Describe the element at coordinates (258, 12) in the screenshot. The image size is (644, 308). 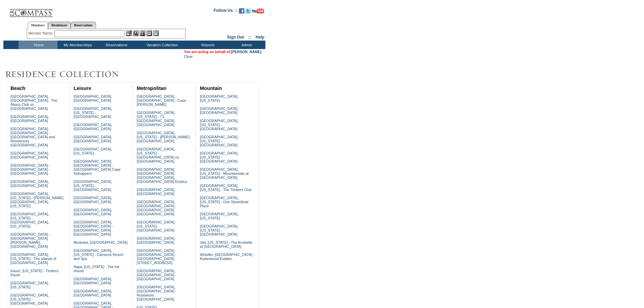
I see `a: Subscribe to our YouTube Channel` at that location.